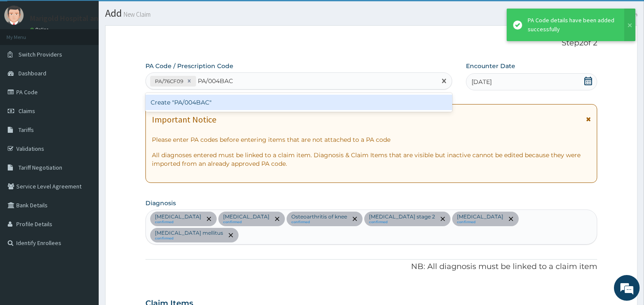  I want to click on h1: Important Notice, so click(184, 120).